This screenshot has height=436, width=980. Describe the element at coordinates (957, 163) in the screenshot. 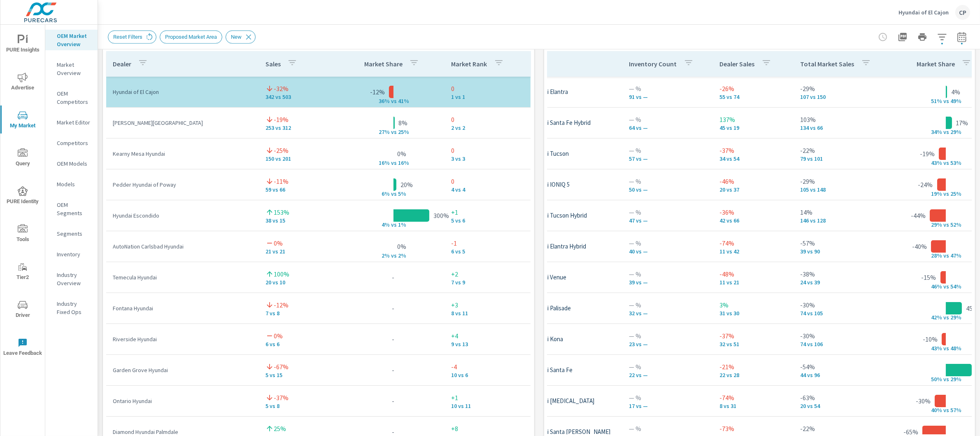

I see `p: s 53%` at that location.